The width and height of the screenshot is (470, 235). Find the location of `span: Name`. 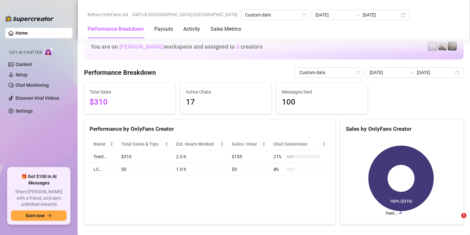

span: Name is located at coordinates (101, 144).